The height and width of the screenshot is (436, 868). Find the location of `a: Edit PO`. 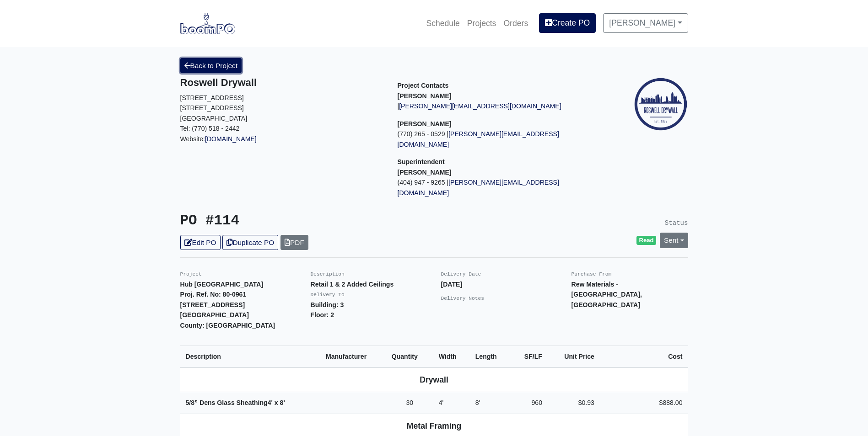

a: Edit PO is located at coordinates (201, 242).